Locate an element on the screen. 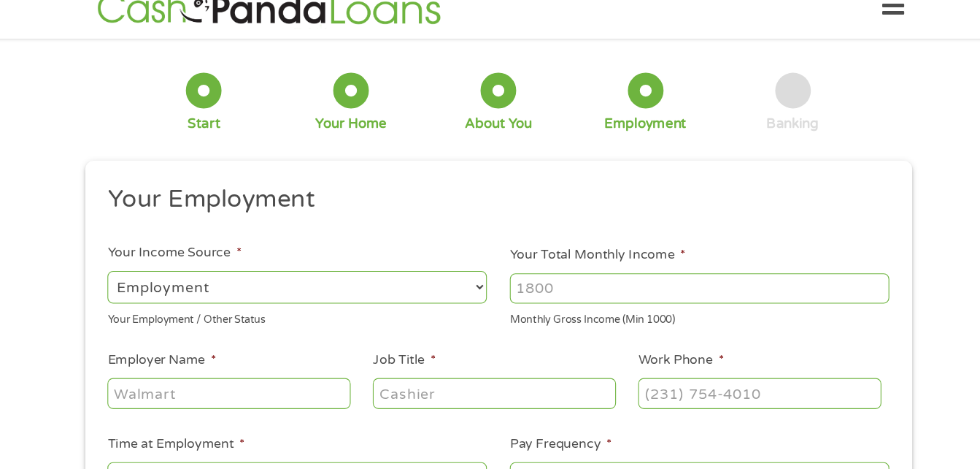 The width and height of the screenshot is (980, 469). label: Time at Employment is located at coordinates (193, 432).